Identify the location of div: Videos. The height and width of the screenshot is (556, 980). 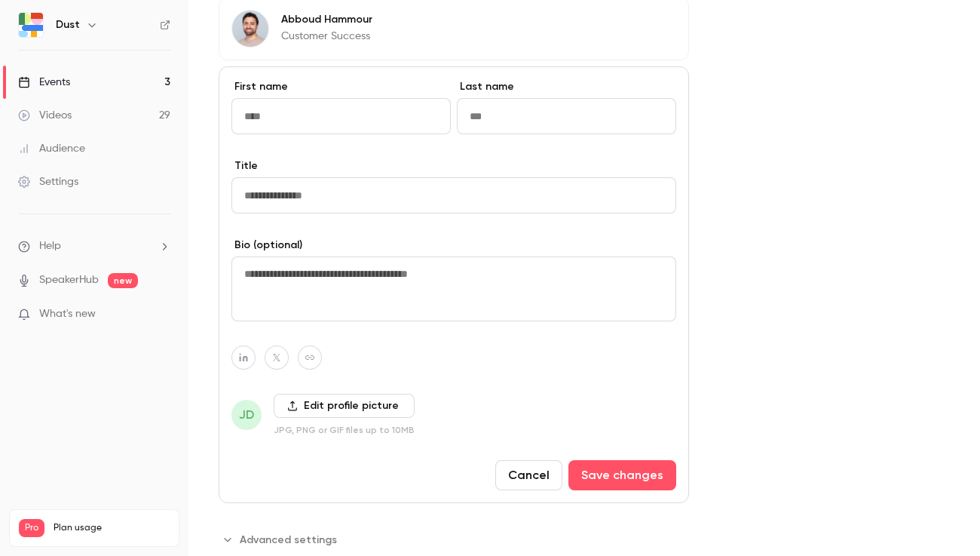
(45, 116).